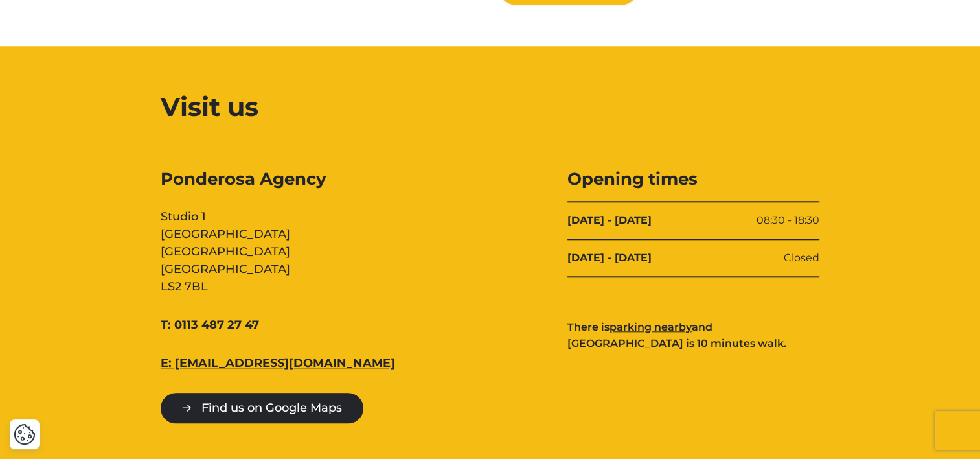 The height and width of the screenshot is (459, 980). I want to click on button: Cookie Settings, so click(25, 434).